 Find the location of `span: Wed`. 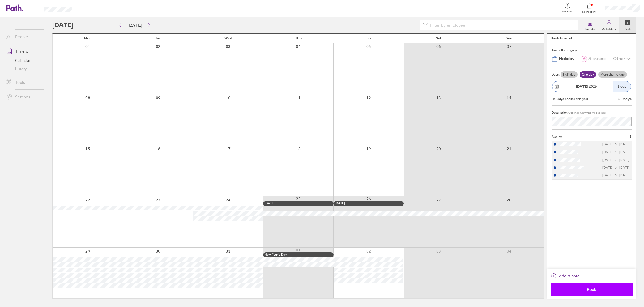

span: Wed is located at coordinates (228, 38).